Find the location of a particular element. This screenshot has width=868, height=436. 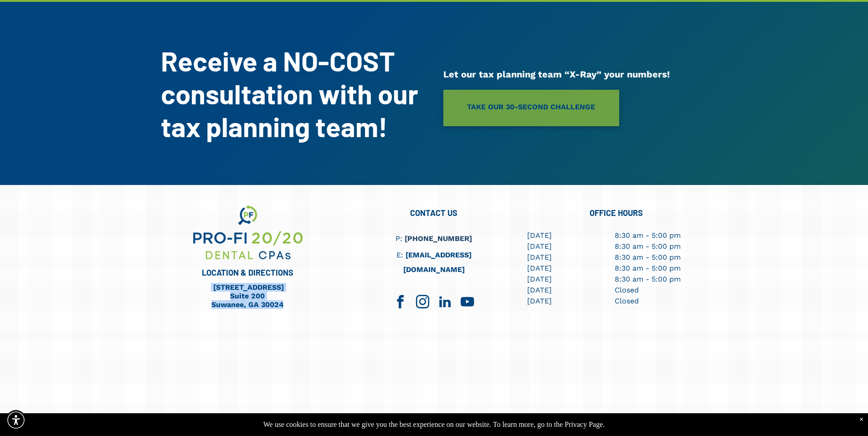

span: Let our tax planning team “X-Ray” your numbers! is located at coordinates (556, 74).